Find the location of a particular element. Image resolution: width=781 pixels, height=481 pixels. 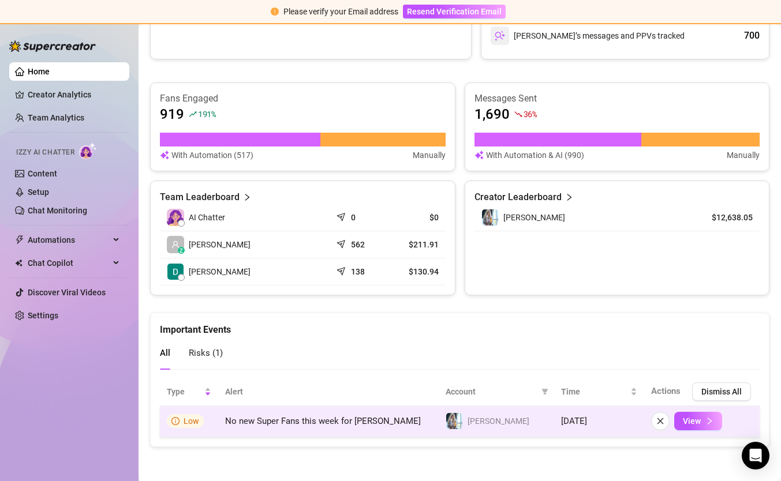

span: filter is located at coordinates (545, 392).